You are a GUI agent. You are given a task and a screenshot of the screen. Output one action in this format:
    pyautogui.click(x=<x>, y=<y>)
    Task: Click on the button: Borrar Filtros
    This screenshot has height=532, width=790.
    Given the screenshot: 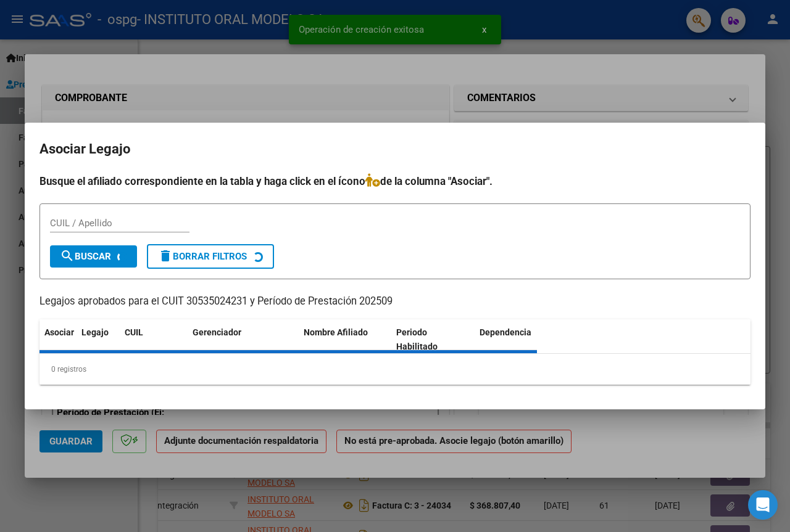 What is the action you would take?
    pyautogui.click(x=211, y=257)
    